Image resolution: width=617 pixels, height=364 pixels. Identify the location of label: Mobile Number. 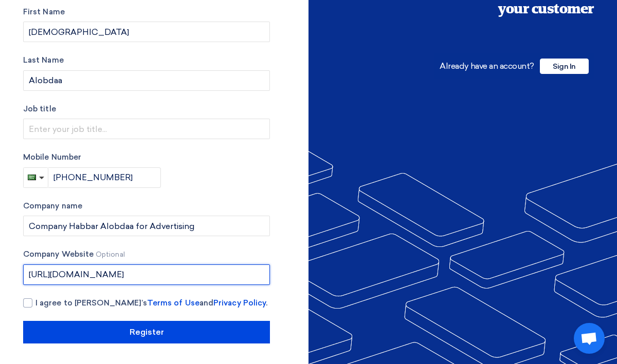
(147, 157).